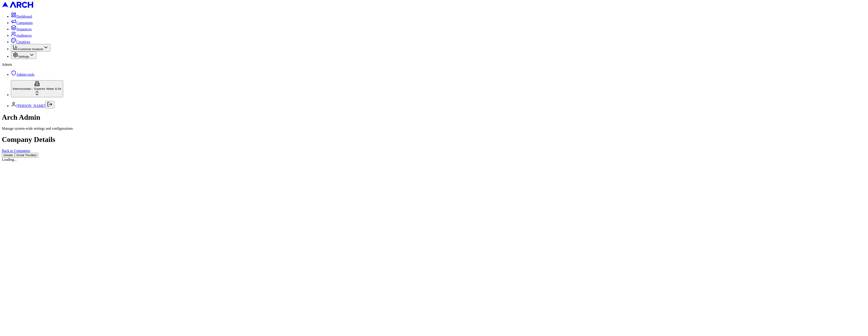  Describe the element at coordinates (434, 129) in the screenshot. I see `div: Manage system-wide settings and configurations` at that location.